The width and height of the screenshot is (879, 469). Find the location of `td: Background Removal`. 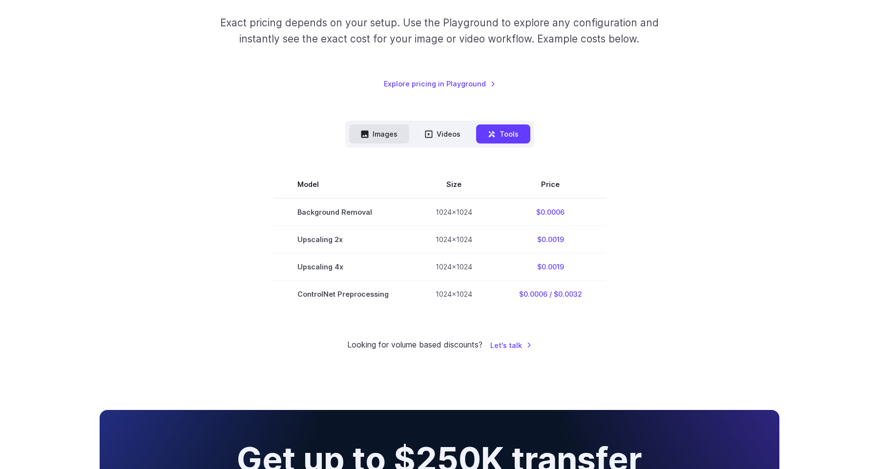

td: Background Removal is located at coordinates (343, 212).